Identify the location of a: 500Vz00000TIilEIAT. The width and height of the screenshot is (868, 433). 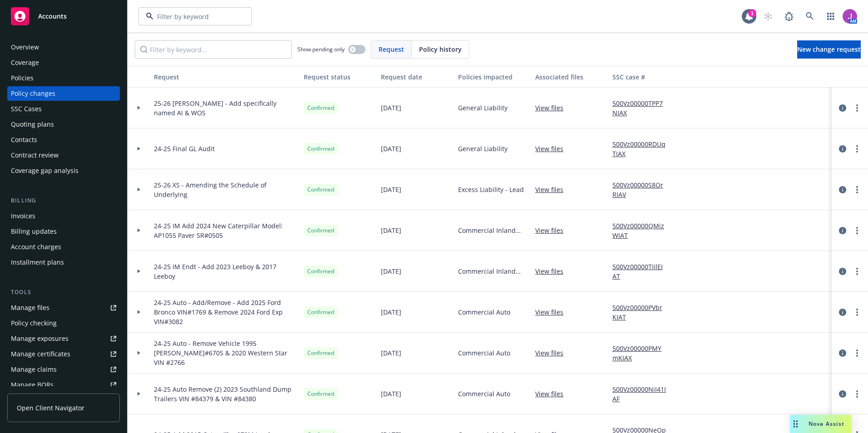
(643, 272).